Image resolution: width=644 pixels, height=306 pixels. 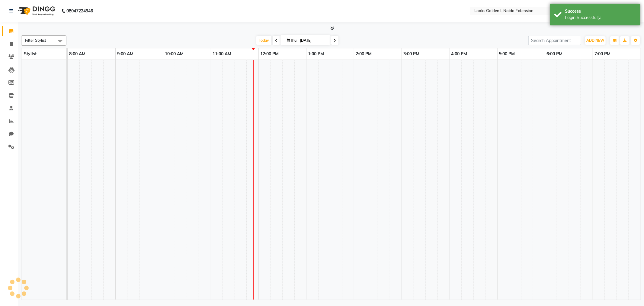 I want to click on input: 2025-09-04, so click(x=313, y=41).